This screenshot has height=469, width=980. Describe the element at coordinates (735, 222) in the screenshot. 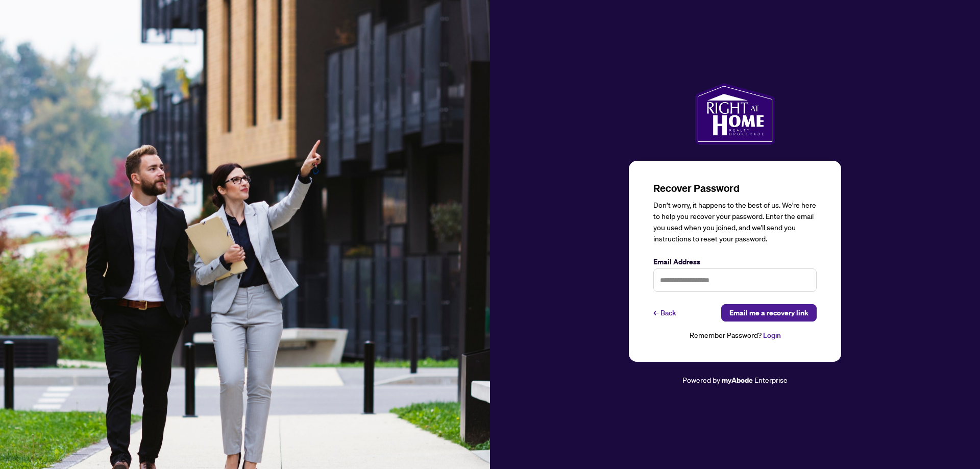

I see `div: Don’t worry, it happens to the best of us. We're here to help you recover your password. Enter th...` at that location.